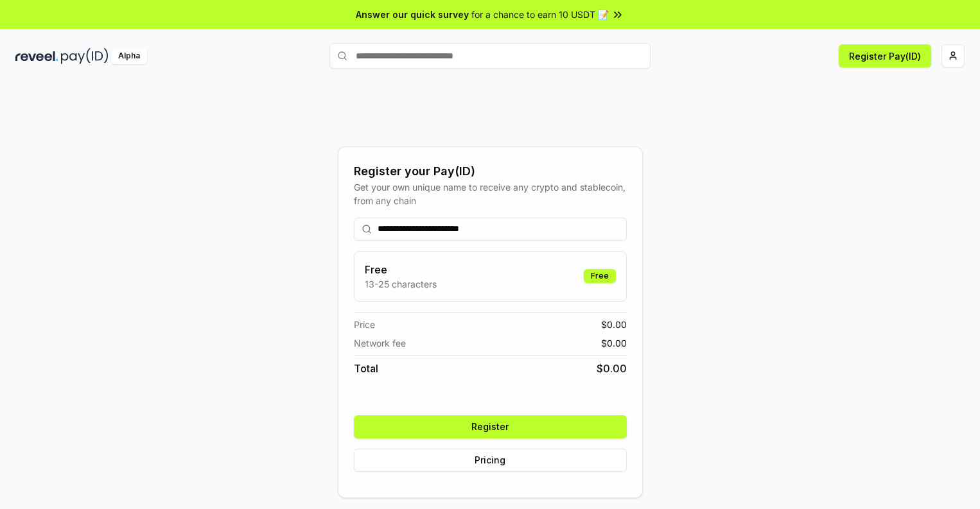  I want to click on span: Network fee, so click(380, 343).